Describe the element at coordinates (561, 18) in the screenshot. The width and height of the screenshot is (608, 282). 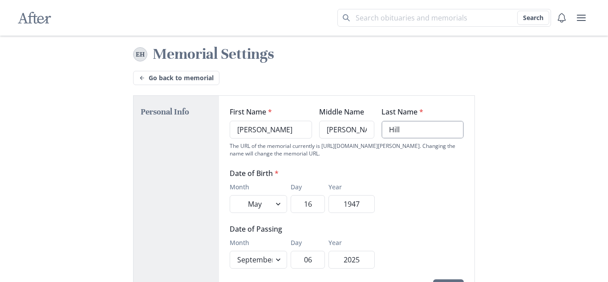
I see `button: Notifications` at that location.